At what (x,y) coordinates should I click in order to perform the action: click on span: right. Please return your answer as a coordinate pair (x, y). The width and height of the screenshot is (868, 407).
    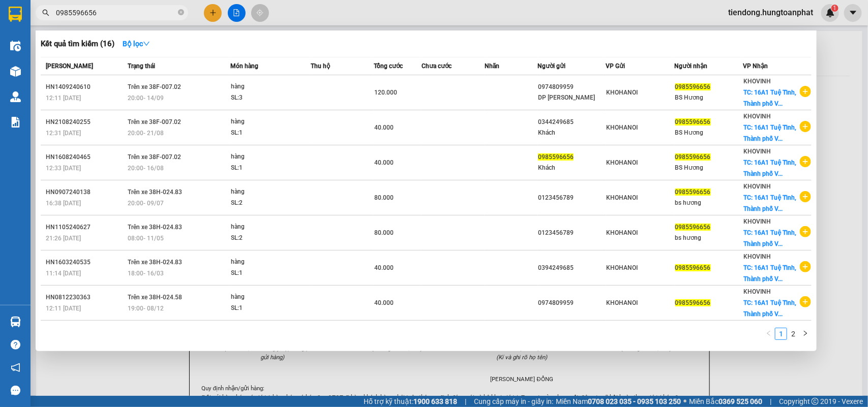
    Looking at the image, I should click on (805, 334).